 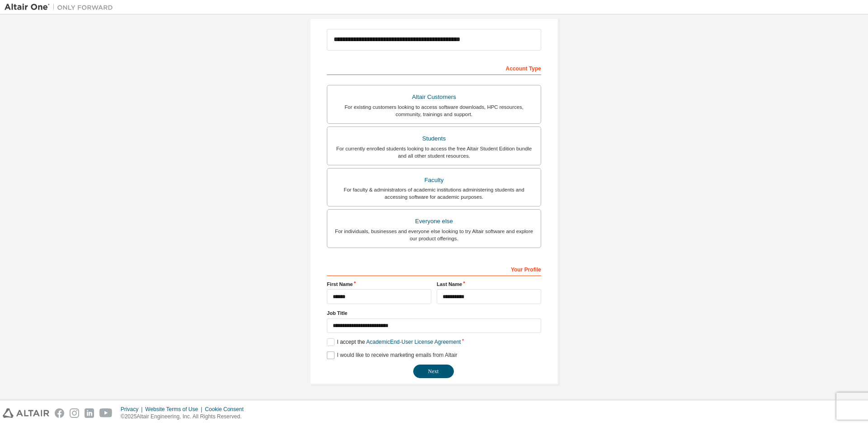 I want to click on label: Job Title, so click(x=434, y=313).